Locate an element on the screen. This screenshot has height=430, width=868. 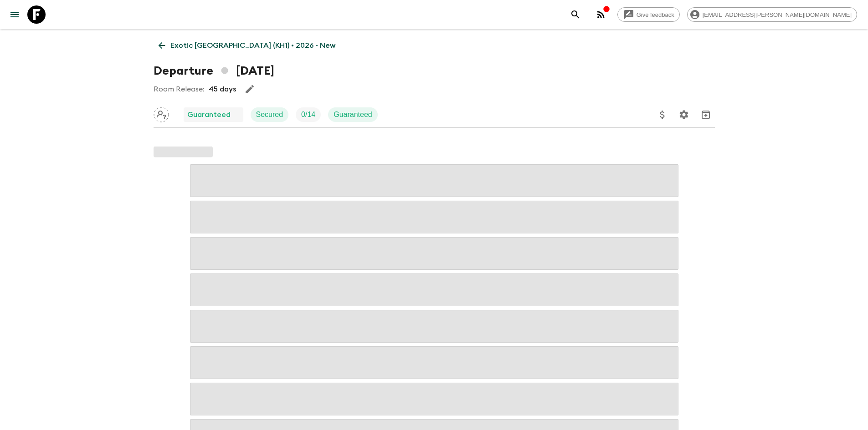
button: menu is located at coordinates (14, 14).